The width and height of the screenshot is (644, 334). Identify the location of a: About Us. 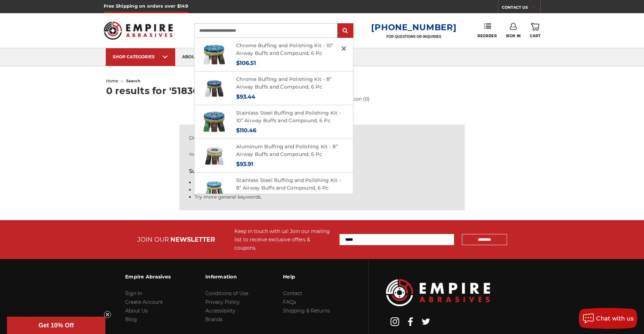
(136, 311).